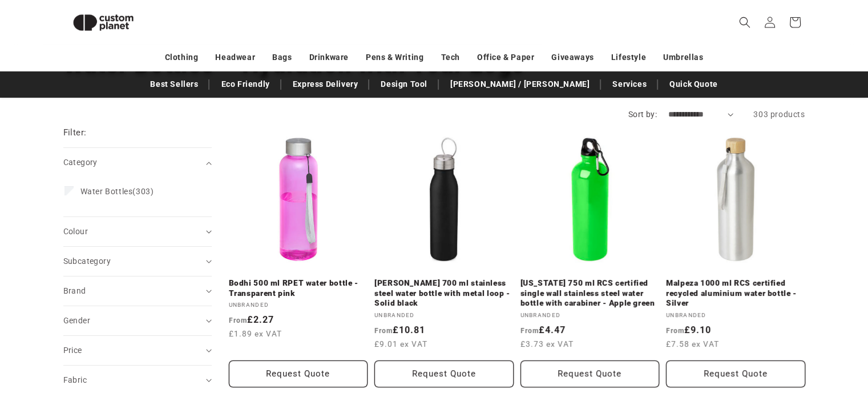  What do you see at coordinates (75, 290) in the screenshot?
I see `span: Brand` at bounding box center [75, 290].